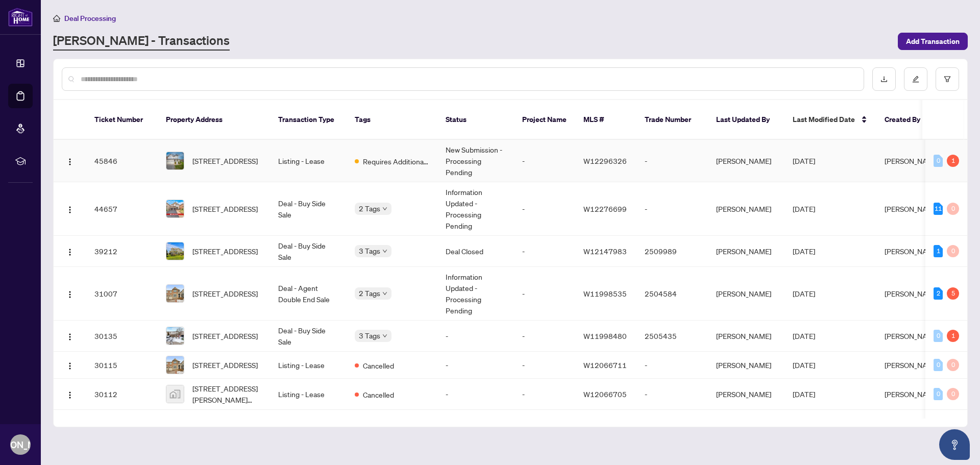 The image size is (980, 465). What do you see at coordinates (308, 293) in the screenshot?
I see `td: Deal - Agent Double End Sale` at bounding box center [308, 293].